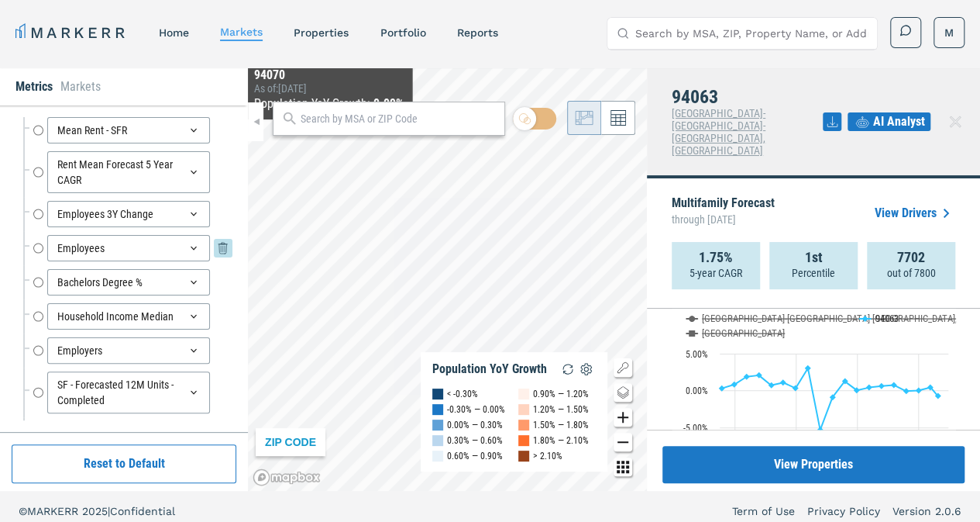 This screenshot has width=980, height=522. What do you see at coordinates (568, 369) in the screenshot?
I see `img: Reload Legend` at bounding box center [568, 369].